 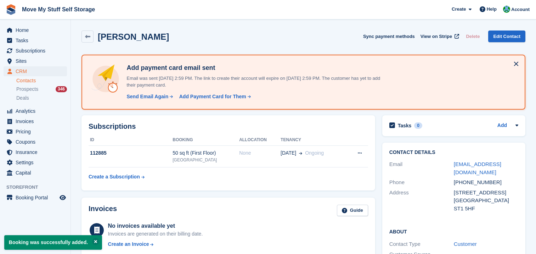 What do you see at coordinates (421, 168) in the screenshot?
I see `div: Email` at bounding box center [421, 168].